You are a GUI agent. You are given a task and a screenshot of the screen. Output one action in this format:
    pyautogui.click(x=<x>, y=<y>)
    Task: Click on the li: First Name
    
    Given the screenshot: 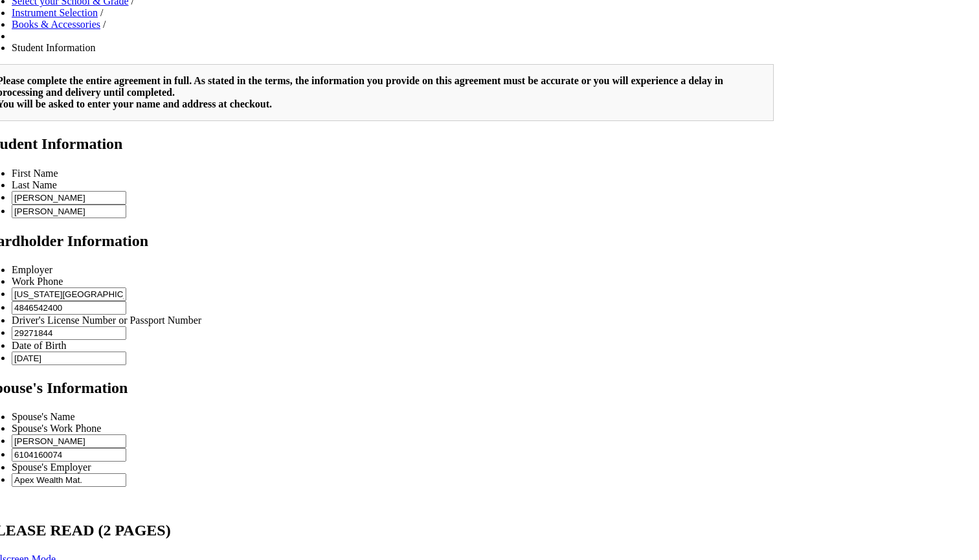 What is the action you would take?
    pyautogui.click(x=392, y=173)
    